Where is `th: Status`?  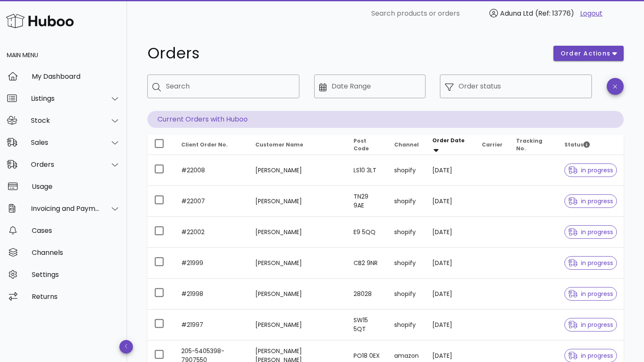
th: Status is located at coordinates (591, 145).